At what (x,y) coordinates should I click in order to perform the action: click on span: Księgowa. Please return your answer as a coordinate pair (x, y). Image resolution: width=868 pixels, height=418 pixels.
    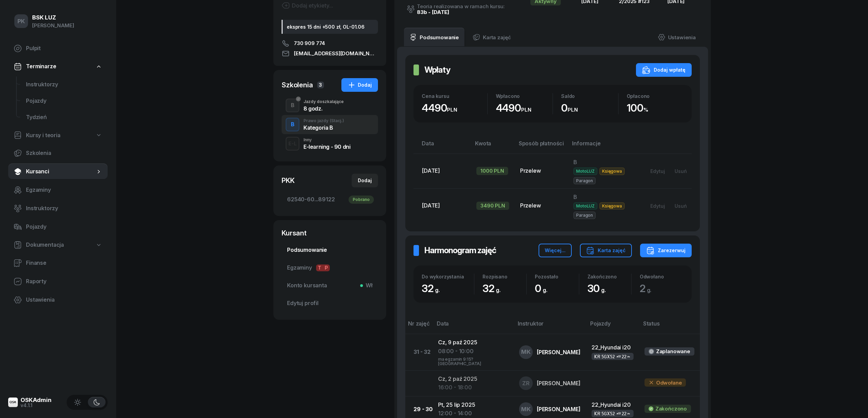
    Looking at the image, I should click on (612, 206).